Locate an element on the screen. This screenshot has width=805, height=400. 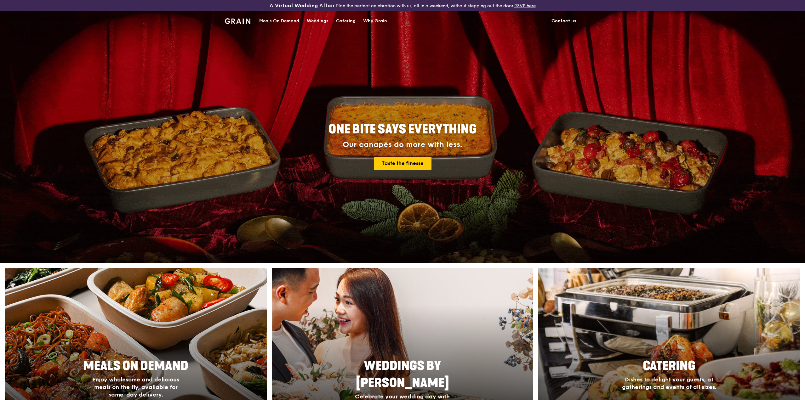
a: GrainGrain is located at coordinates (237, 20).